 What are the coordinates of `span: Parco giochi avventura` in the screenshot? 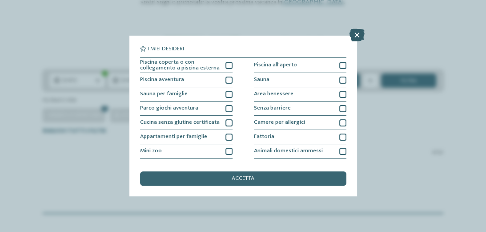 It's located at (169, 108).